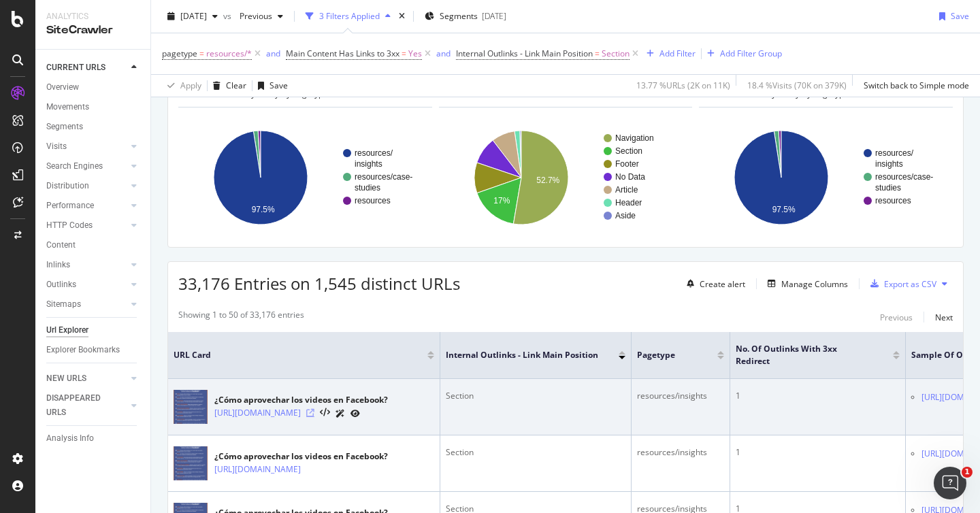  Describe the element at coordinates (627, 164) in the screenshot. I see `text: Footer` at that location.